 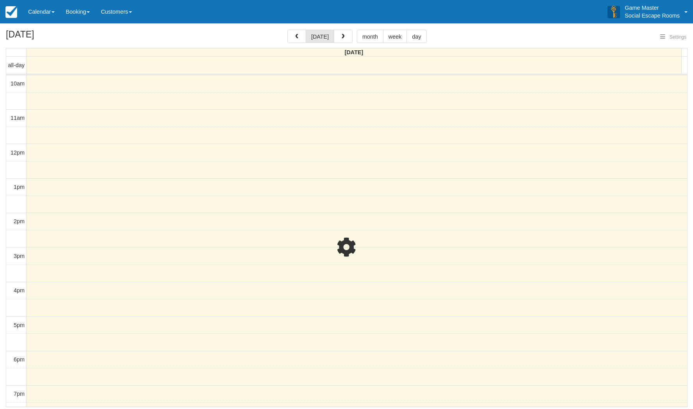 I want to click on button: day, so click(x=416, y=36).